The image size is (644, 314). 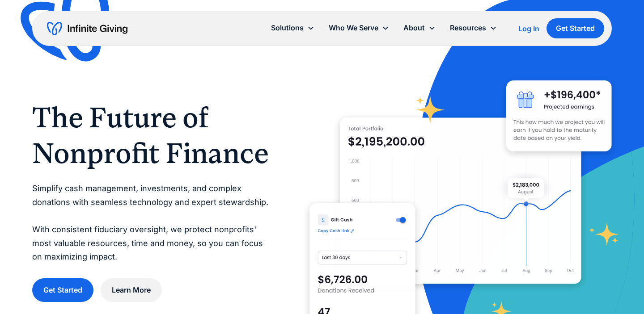 What do you see at coordinates (529, 29) in the screenshot?
I see `div: Log In` at bounding box center [529, 29].